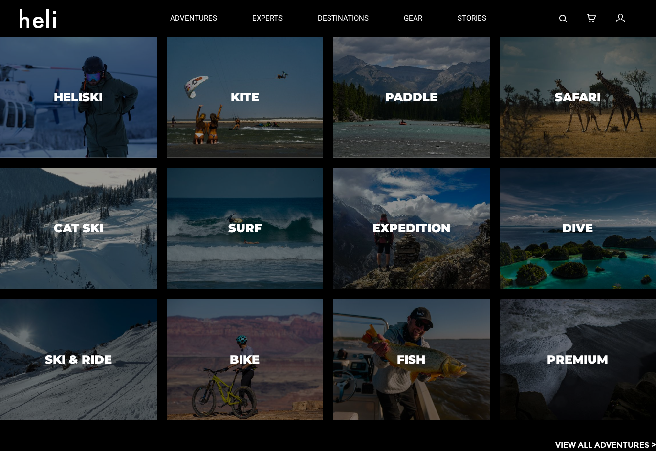 The width and height of the screenshot is (656, 451). I want to click on h3: Ski & Ride, so click(78, 360).